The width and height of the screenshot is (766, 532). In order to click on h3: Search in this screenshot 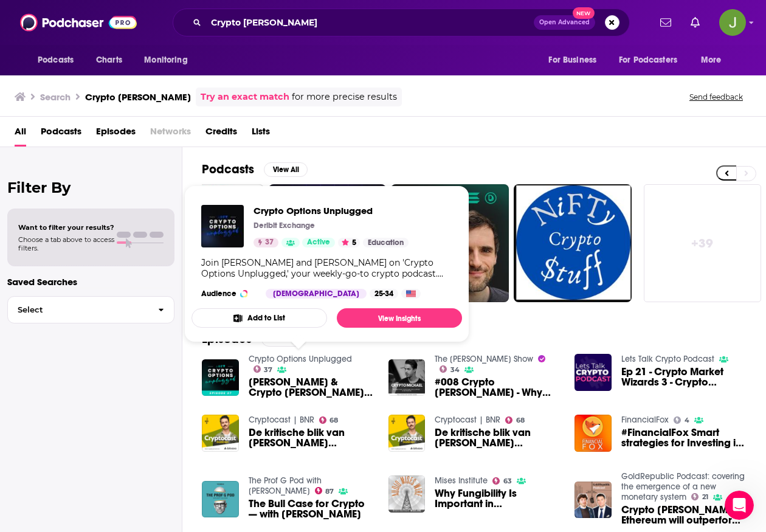, I will do `click(55, 96)`.